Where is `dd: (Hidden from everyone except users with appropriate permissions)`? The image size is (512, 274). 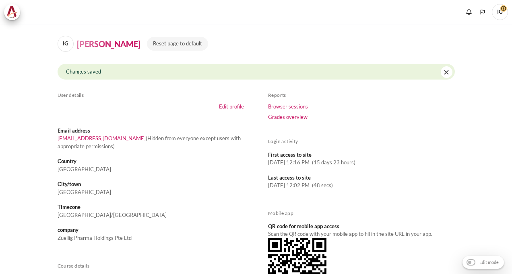 dd: (Hidden from everyone except users with appropriate permissions) is located at coordinates (151, 142).